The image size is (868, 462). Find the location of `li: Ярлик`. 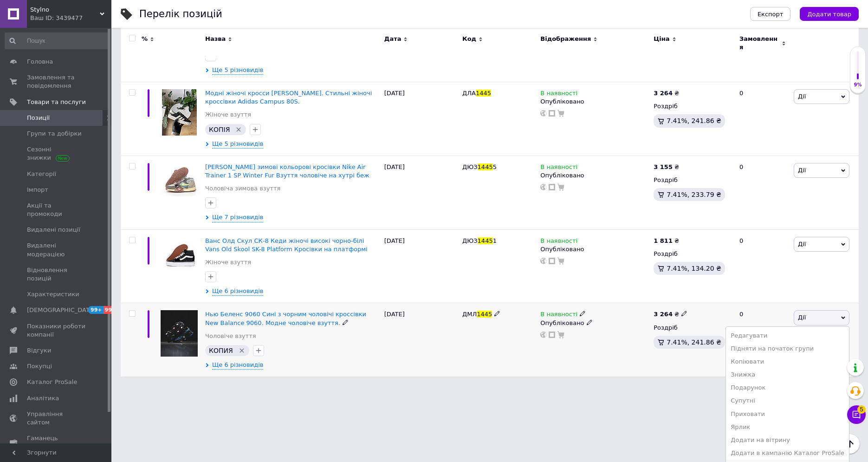

li: Ярлик is located at coordinates (787, 427).